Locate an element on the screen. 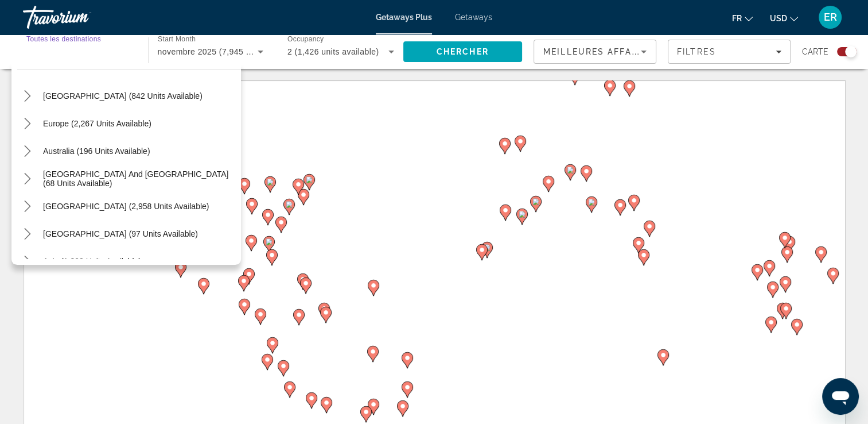 This screenshot has width=868, height=424. span: Occupancy is located at coordinates (305, 39).